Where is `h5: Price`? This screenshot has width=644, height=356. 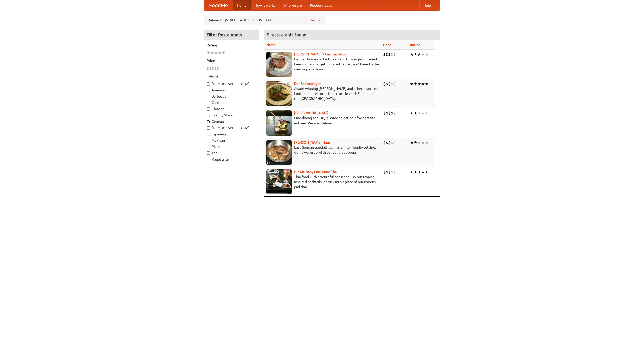
h5: Price is located at coordinates (231, 61).